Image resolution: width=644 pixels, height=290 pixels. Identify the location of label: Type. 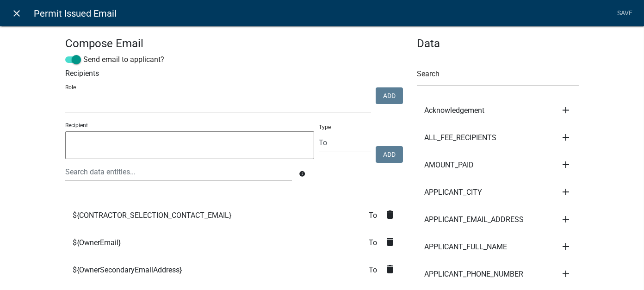
(325, 127).